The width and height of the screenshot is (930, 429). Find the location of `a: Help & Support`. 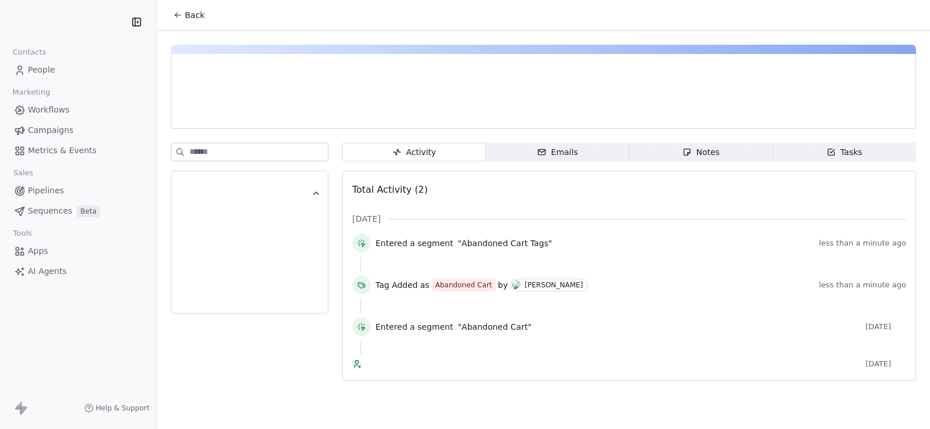

a: Help & Support is located at coordinates (117, 409).